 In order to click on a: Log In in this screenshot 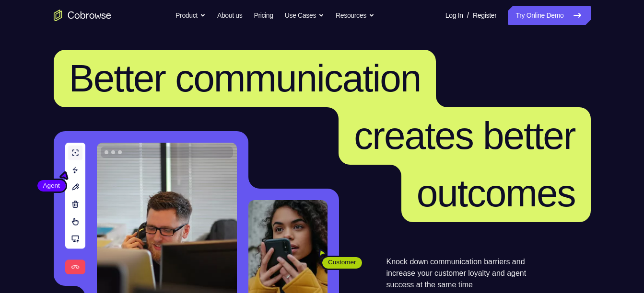, I will do `click(454, 15)`.